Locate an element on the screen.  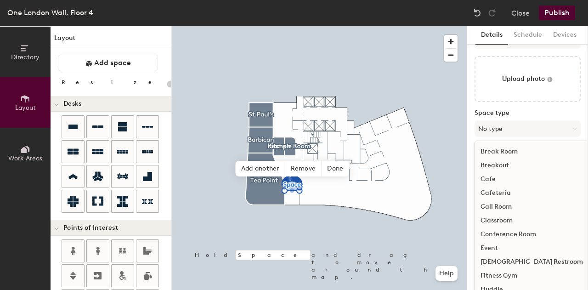
button: Schedule is located at coordinates (527, 35).